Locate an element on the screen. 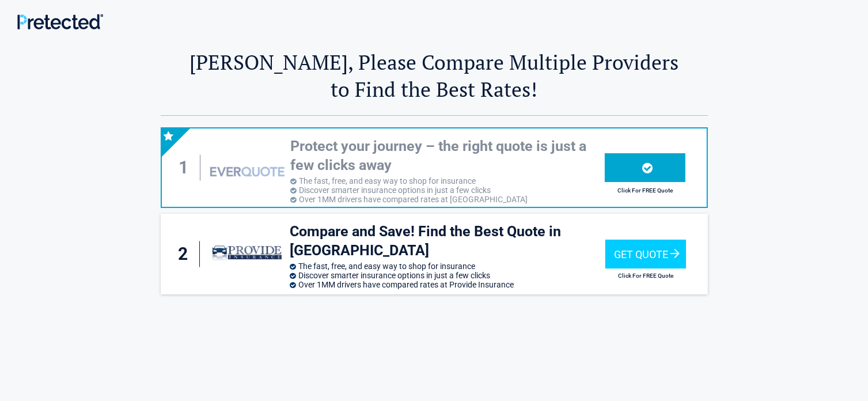 This screenshot has height=401, width=868. img: Main Logo is located at coordinates (60, 21).